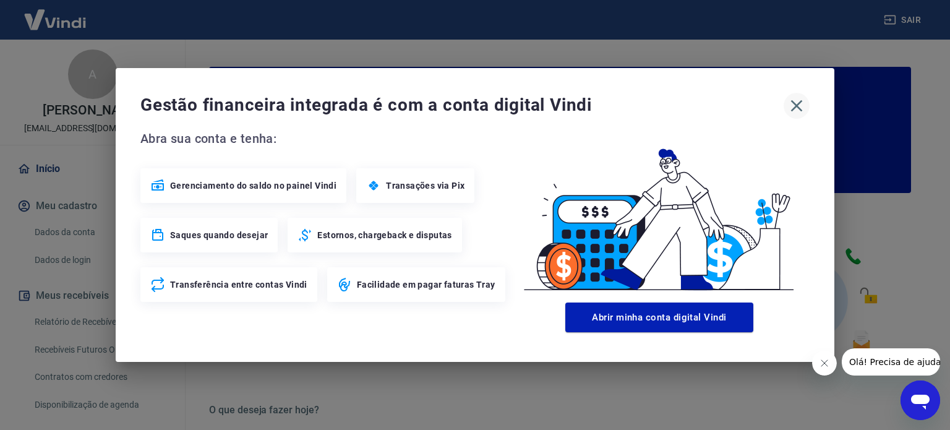 Image resolution: width=950 pixels, height=430 pixels. Describe the element at coordinates (462, 105) in the screenshot. I see `span: Gestão financeira integrada é com a conta digital Vindi` at that location.